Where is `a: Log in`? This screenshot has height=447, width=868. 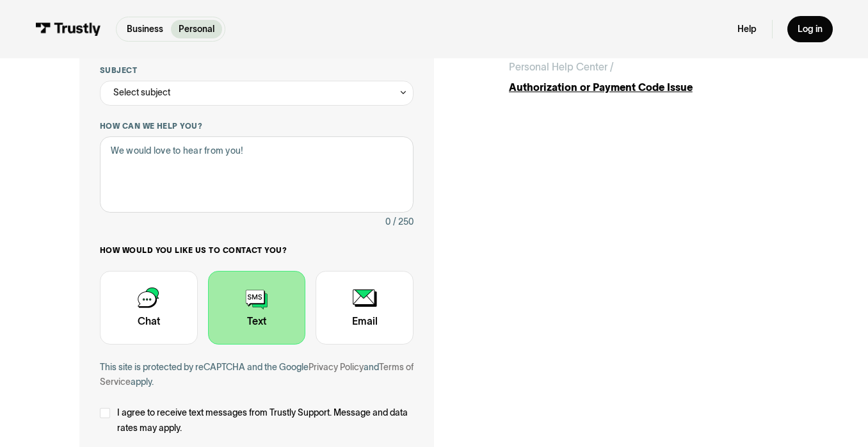
a: Log in is located at coordinates (810, 30).